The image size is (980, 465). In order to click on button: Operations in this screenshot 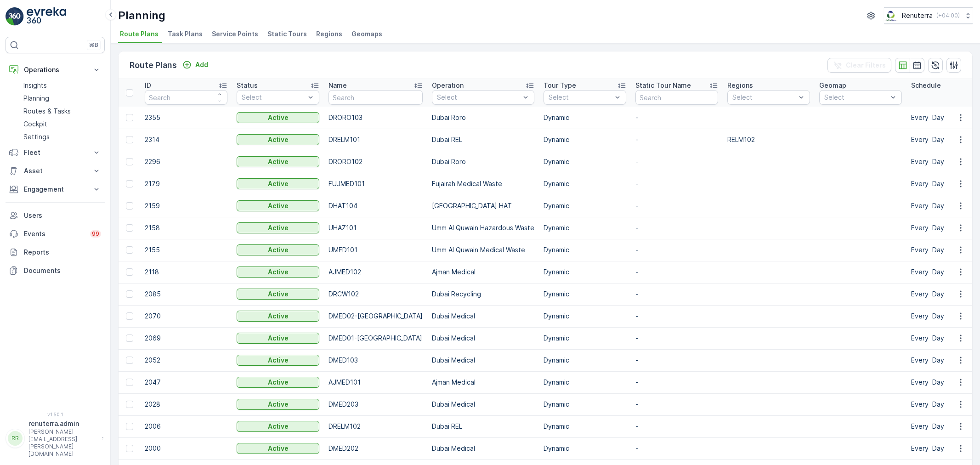, I will do `click(55, 70)`.